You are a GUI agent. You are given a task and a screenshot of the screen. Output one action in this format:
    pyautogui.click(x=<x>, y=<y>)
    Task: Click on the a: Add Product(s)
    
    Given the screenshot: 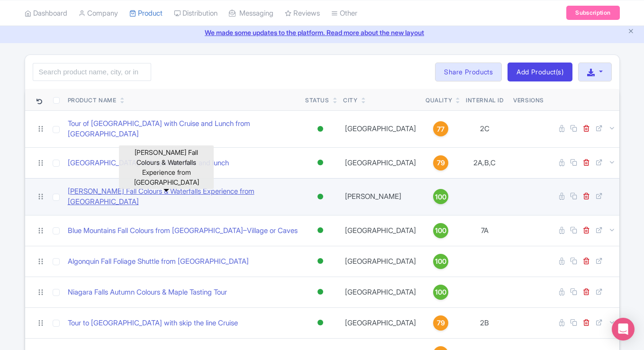 What is the action you would take?
    pyautogui.click(x=540, y=72)
    